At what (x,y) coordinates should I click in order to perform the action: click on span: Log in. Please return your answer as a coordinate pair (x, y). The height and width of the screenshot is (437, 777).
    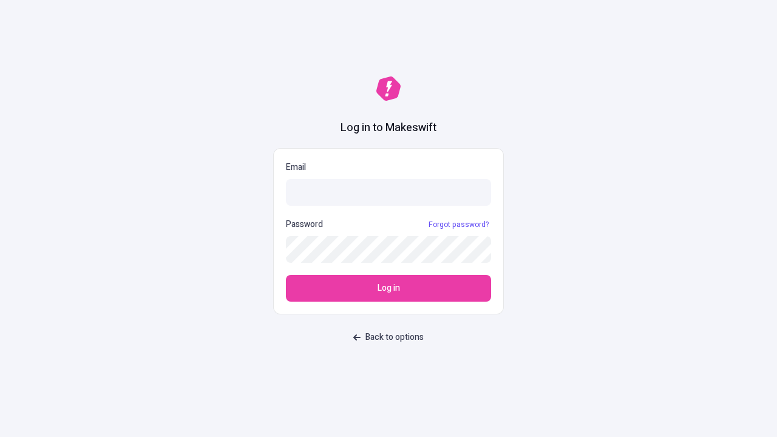
    Looking at the image, I should click on (389, 288).